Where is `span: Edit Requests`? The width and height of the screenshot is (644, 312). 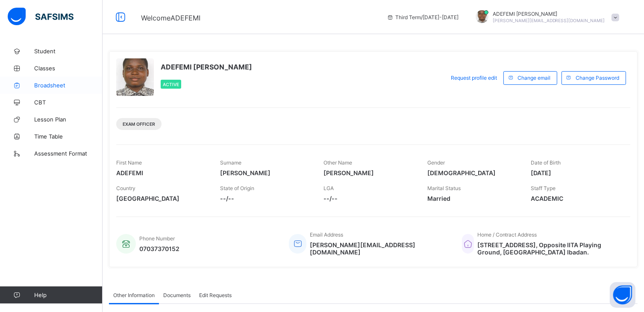 span: Edit Requests is located at coordinates (216, 295).